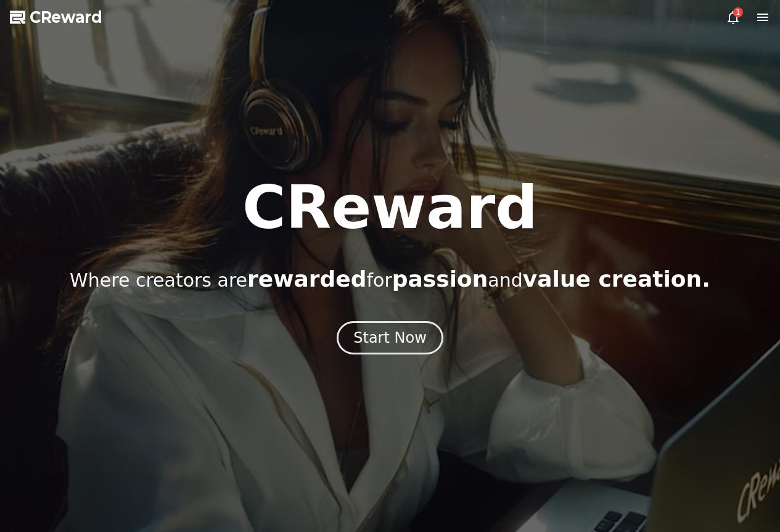 This screenshot has width=780, height=532. What do you see at coordinates (390, 208) in the screenshot?
I see `h1: CReward` at bounding box center [390, 208].